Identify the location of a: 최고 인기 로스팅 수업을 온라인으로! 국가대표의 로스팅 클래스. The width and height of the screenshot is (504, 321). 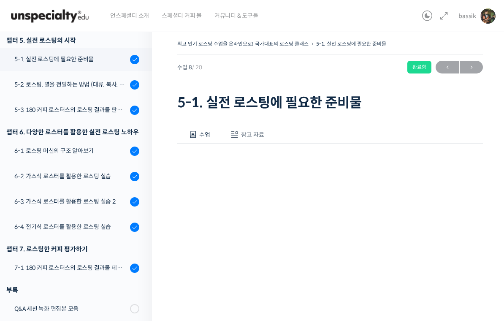
(243, 43).